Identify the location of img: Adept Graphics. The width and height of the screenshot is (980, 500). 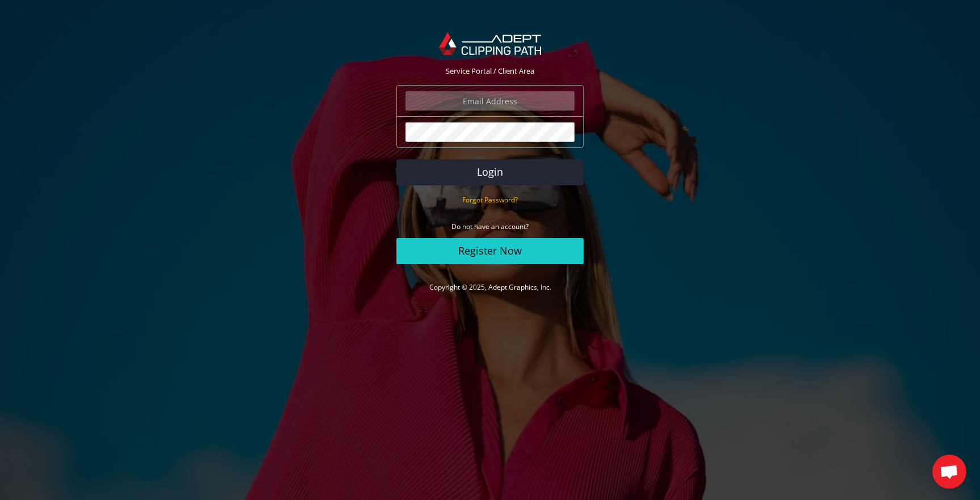
(490, 43).